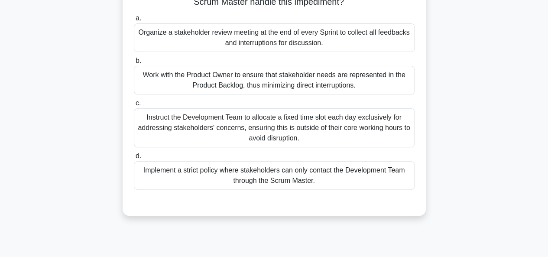  Describe the element at coordinates (138, 103) in the screenshot. I see `span: c.` at that location.